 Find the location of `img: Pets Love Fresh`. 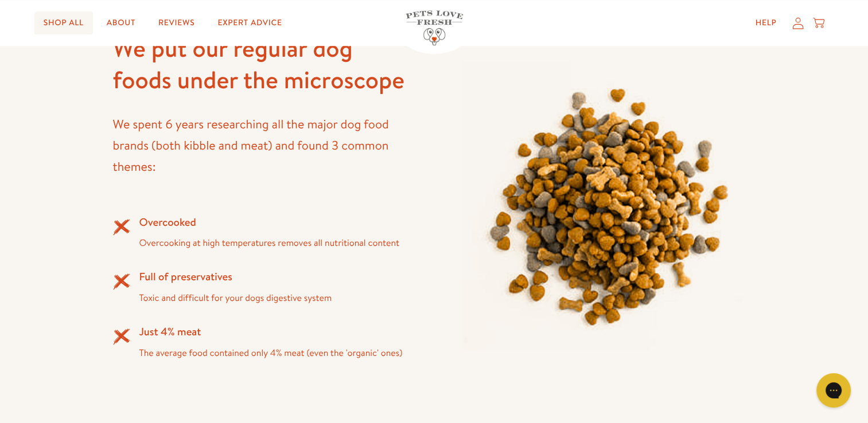

img: Pets Love Fresh is located at coordinates (434, 27).